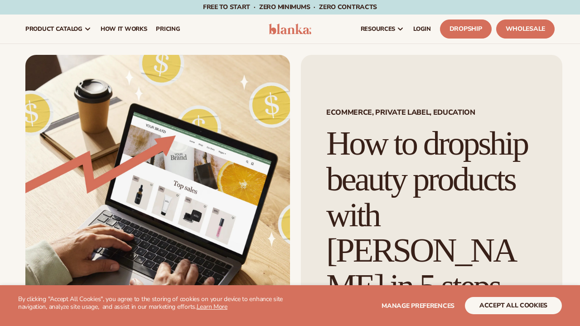  I want to click on button: Manage preferences, so click(418, 306).